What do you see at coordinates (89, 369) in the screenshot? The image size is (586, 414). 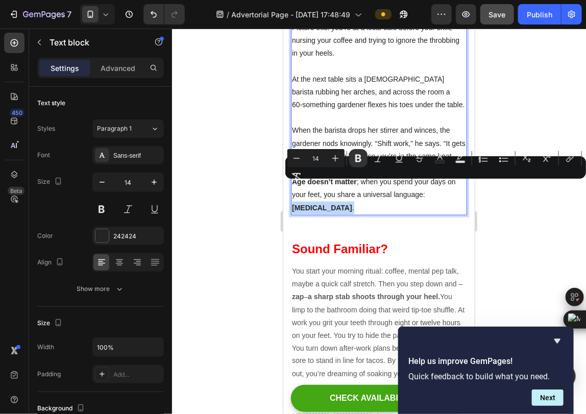 I see `div: CHECK AVAILABILITY` at bounding box center [89, 369].